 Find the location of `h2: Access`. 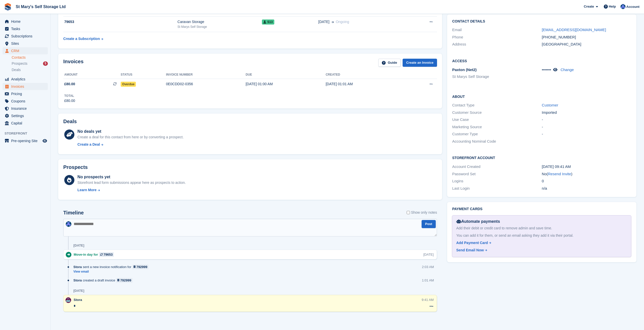

h2: Access is located at coordinates (542, 60).